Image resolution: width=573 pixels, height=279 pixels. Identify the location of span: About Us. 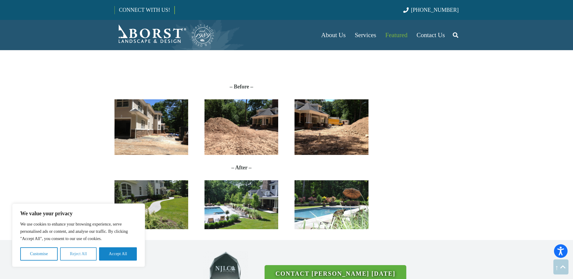
(333, 35).